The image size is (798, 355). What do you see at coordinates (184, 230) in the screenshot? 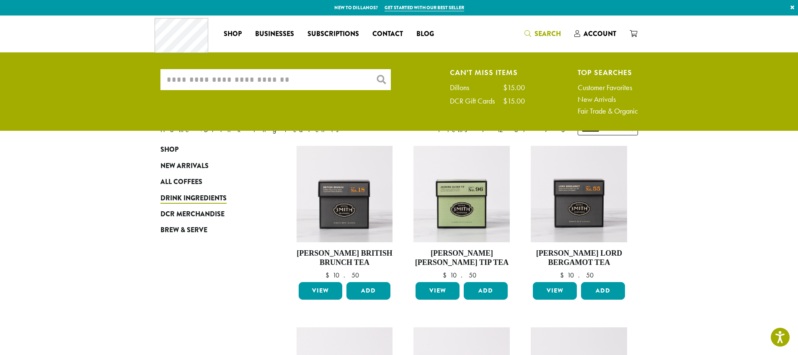
I see `span: Brew & Serve` at bounding box center [184, 230].